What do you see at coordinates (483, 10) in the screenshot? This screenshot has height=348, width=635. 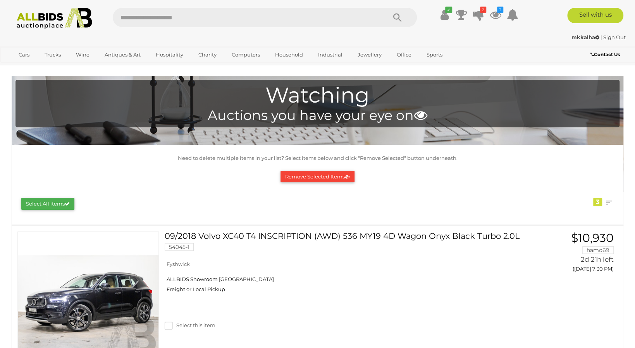 I see `i: 2` at bounding box center [483, 10].